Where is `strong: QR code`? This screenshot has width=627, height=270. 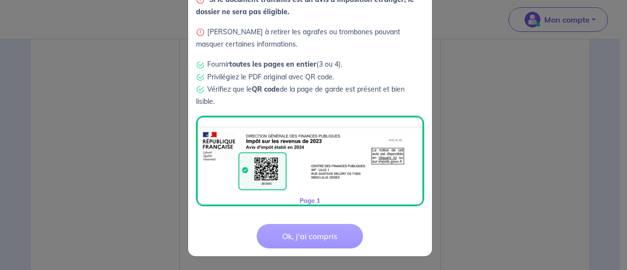 strong: QR code is located at coordinates (265, 89).